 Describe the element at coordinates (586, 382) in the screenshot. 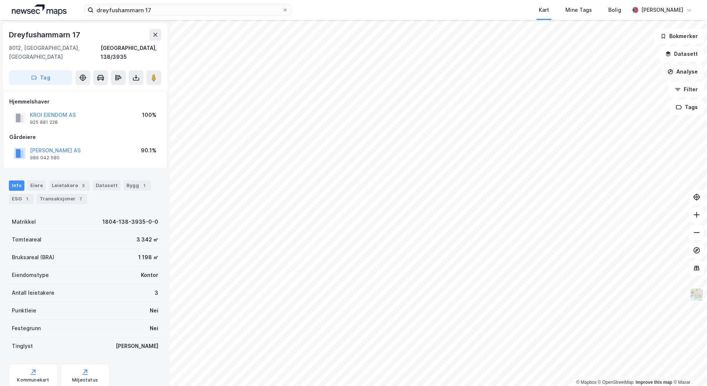

I see `a: Mapbox` at that location.